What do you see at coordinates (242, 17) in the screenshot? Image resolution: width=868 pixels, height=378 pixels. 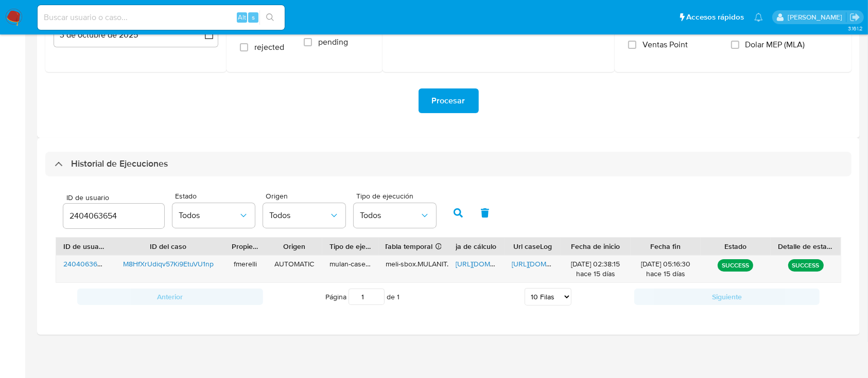 I see `span: Alt` at bounding box center [242, 17].